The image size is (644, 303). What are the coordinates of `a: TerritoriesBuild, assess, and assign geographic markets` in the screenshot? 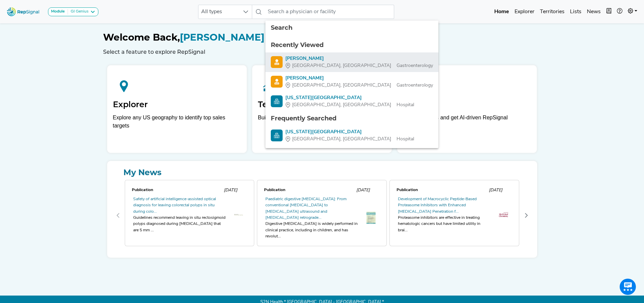 It's located at (322, 109).